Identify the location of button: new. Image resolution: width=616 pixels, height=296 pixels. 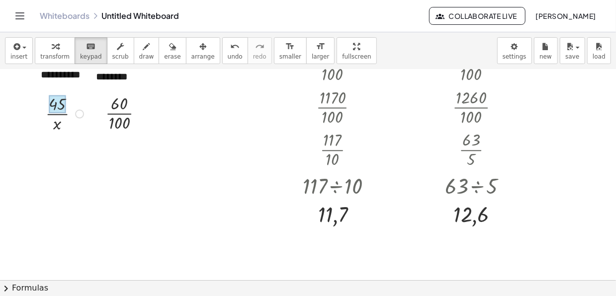
(546, 51).